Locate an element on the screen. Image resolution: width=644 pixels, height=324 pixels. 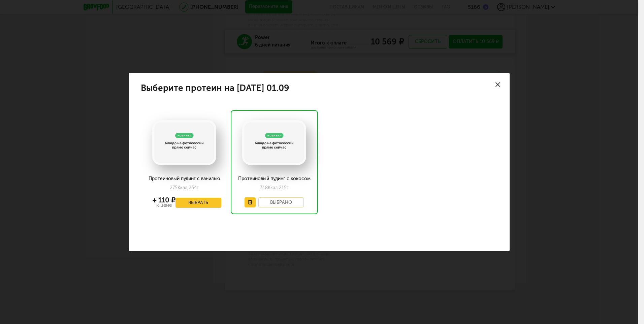
div: Протеиновый пудинг с ванилью is located at coordinates (184, 179).